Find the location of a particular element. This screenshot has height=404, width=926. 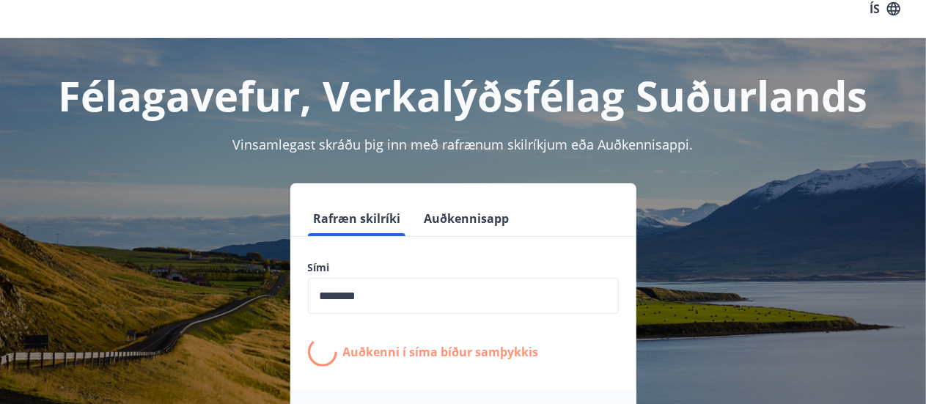

button: Rafræn skilríki is located at coordinates (357, 218).